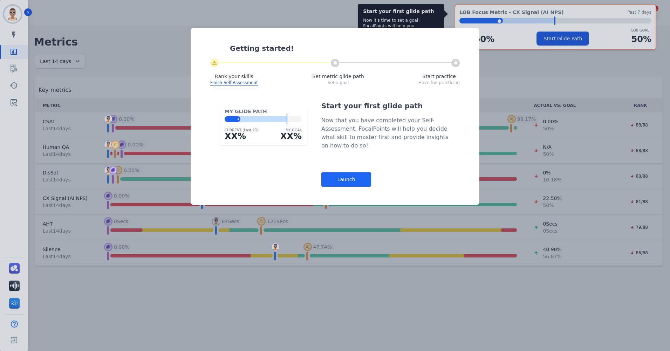 The height and width of the screenshot is (351, 670). What do you see at coordinates (439, 83) in the screenshot?
I see `div: Have fun practicing` at bounding box center [439, 83].